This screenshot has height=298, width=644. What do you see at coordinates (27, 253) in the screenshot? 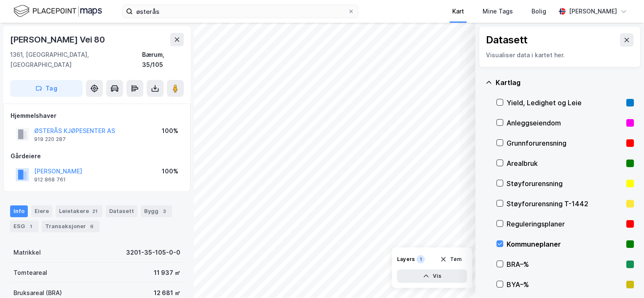
I see `div: Matrikkel` at bounding box center [27, 253].